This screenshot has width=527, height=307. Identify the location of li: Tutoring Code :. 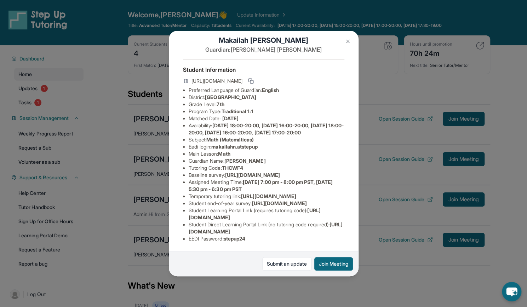
(267, 168).